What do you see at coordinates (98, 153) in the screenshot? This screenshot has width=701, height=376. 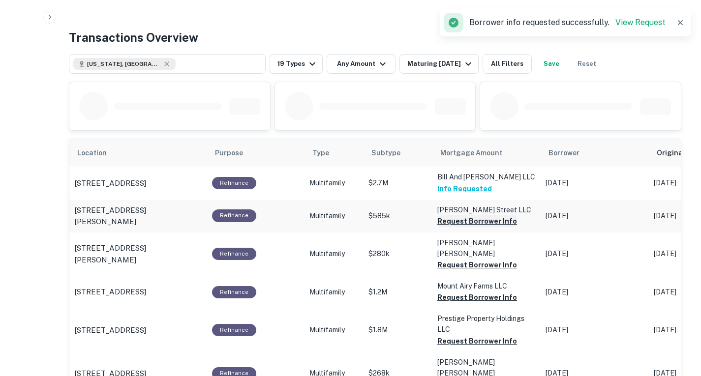 I see `span: Location` at bounding box center [98, 153].